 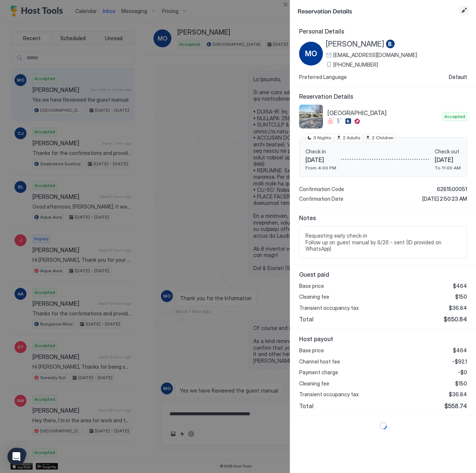 What do you see at coordinates (16, 457) in the screenshot?
I see `div: Open Intercom Messenger` at bounding box center [16, 457].